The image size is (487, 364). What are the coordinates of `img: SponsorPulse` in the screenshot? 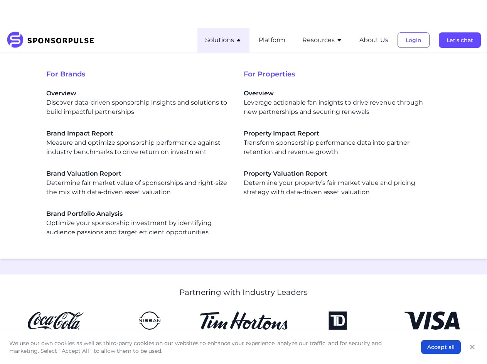 It's located at (53, 40).